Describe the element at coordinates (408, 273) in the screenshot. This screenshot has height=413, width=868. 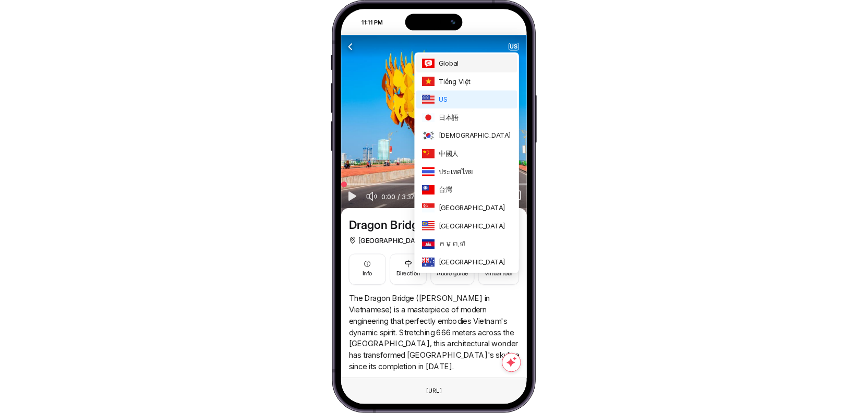
I see `span: Direction` at that location.